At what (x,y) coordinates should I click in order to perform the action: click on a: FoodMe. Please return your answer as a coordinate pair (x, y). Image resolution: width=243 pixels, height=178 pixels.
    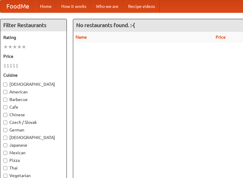
    Looking at the image, I should click on (18, 6).